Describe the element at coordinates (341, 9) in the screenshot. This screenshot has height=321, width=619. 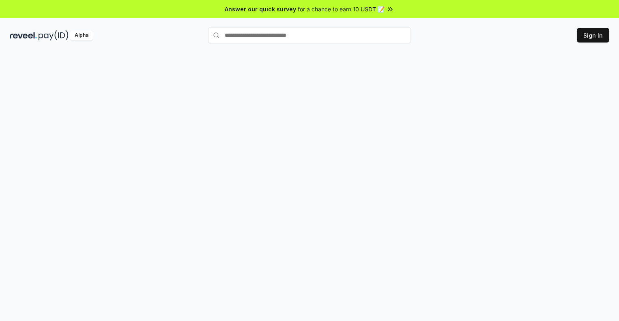
I see `span: for a chance to earn 10 USDT 📝` at that location.